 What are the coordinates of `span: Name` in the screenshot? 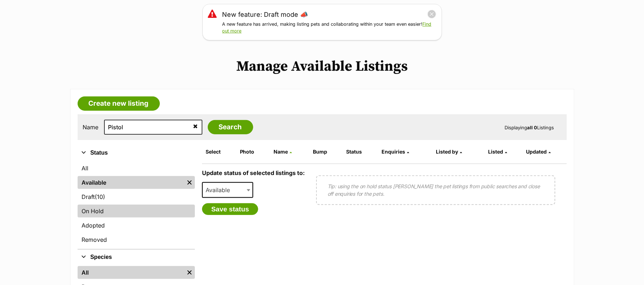 It's located at (280, 152).